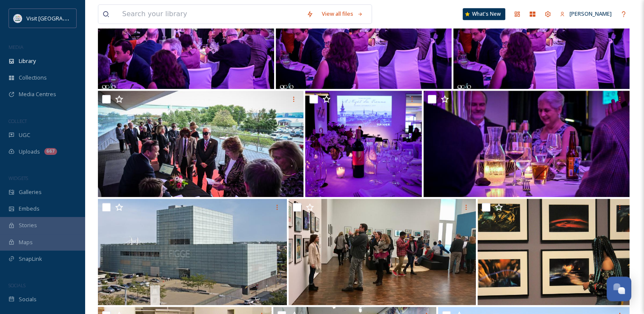  I want to click on span: Media Centres, so click(37, 94).